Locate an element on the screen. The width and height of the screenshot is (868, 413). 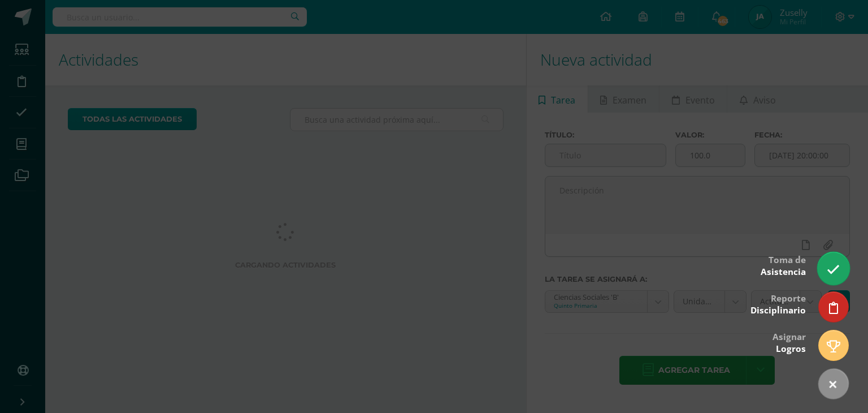
div: Asignar is located at coordinates (789, 341).